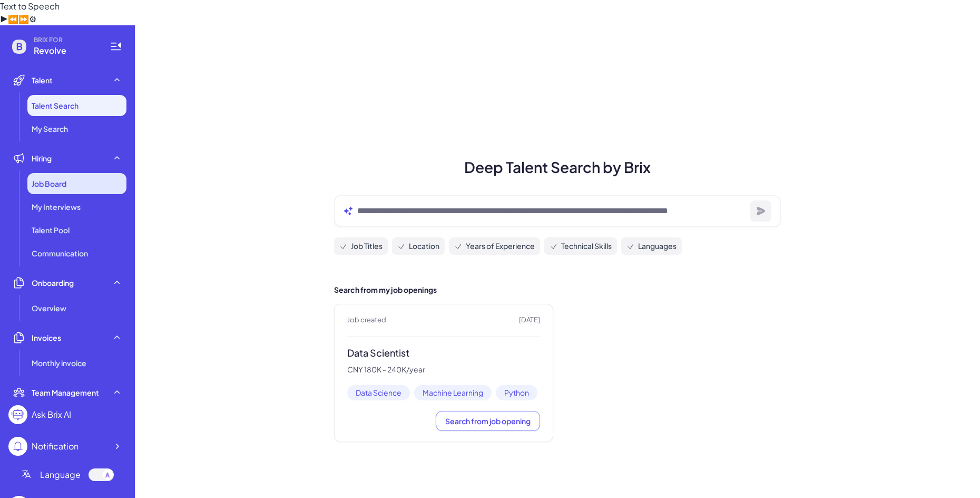 The width and height of the screenshot is (980, 498). What do you see at coordinates (42, 158) in the screenshot?
I see `span: Hiring` at bounding box center [42, 158].